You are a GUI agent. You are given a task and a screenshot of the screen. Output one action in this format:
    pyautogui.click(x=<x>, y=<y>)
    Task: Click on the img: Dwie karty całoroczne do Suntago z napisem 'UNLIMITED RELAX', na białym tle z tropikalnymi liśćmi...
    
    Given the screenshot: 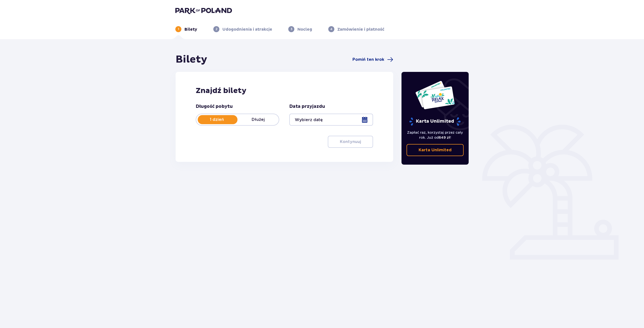 What is the action you would take?
    pyautogui.click(x=435, y=95)
    